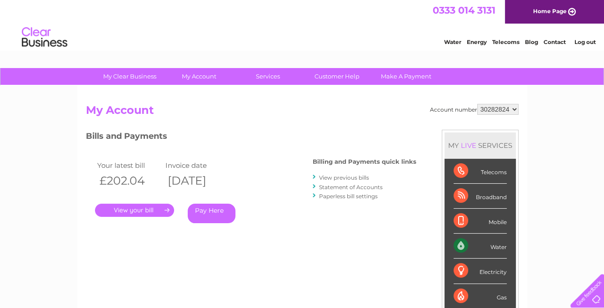 The height and width of the screenshot is (308, 604). What do you see at coordinates (464, 10) in the screenshot?
I see `span: 0333 014 3131` at bounding box center [464, 10].